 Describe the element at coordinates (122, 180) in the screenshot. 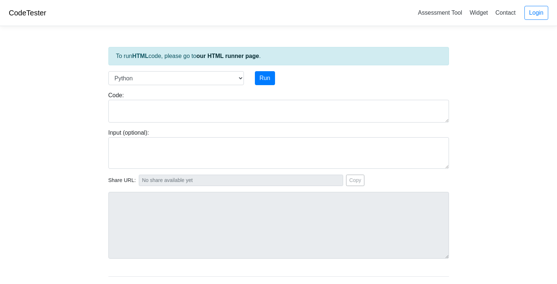

I see `span: Share URL:` at that location.